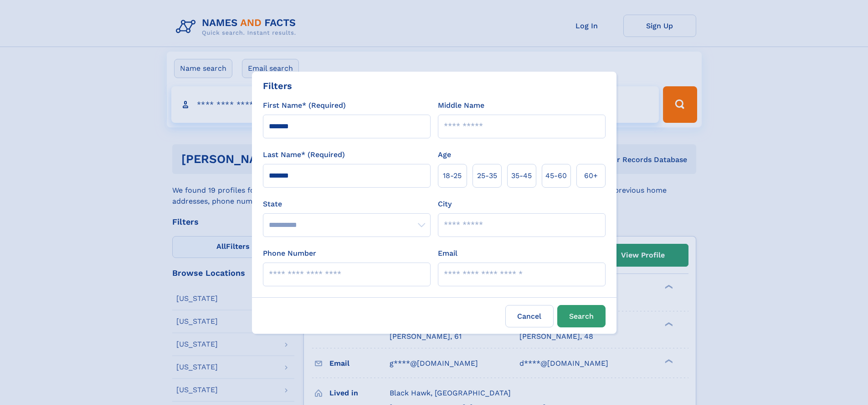 This screenshot has width=868, height=405. Describe the element at coordinates (448, 253) in the screenshot. I see `label: Email` at that location.